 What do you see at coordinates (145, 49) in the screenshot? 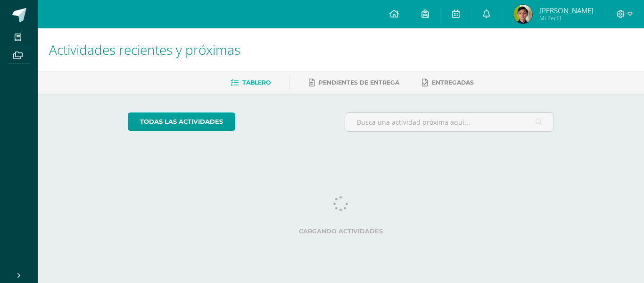
I see `span: Actividades recientes y próximas` at bounding box center [145, 49].